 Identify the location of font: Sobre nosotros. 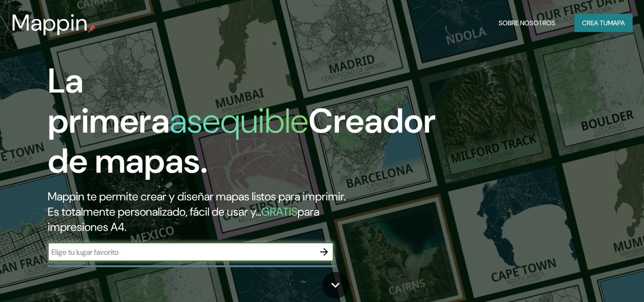
(527, 23).